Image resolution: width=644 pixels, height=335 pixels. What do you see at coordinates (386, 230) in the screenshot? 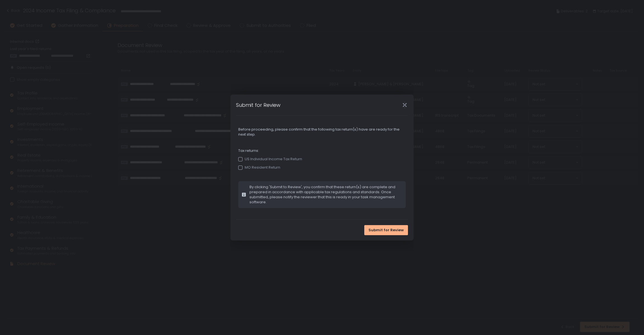
I see `span: Submit for Review` at bounding box center [386, 230].